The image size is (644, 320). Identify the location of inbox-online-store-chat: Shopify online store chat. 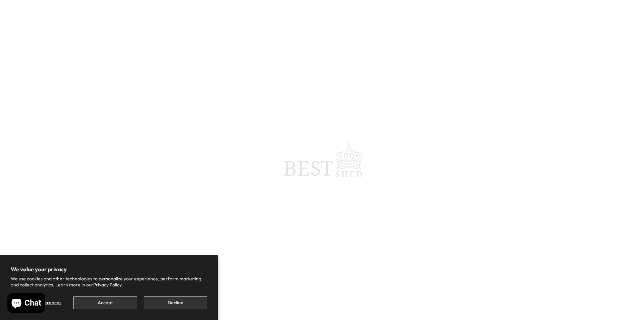
(26, 303).